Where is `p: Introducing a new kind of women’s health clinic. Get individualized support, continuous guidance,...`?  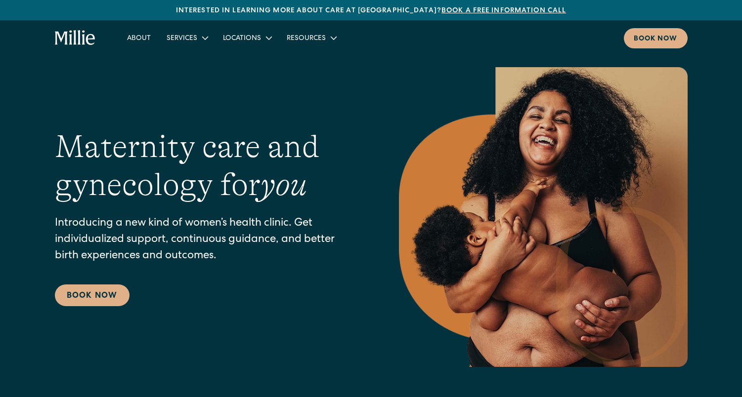 p: Introducing a new kind of women’s health clinic. Get individualized support, continuous guidance,... is located at coordinates (207, 240).